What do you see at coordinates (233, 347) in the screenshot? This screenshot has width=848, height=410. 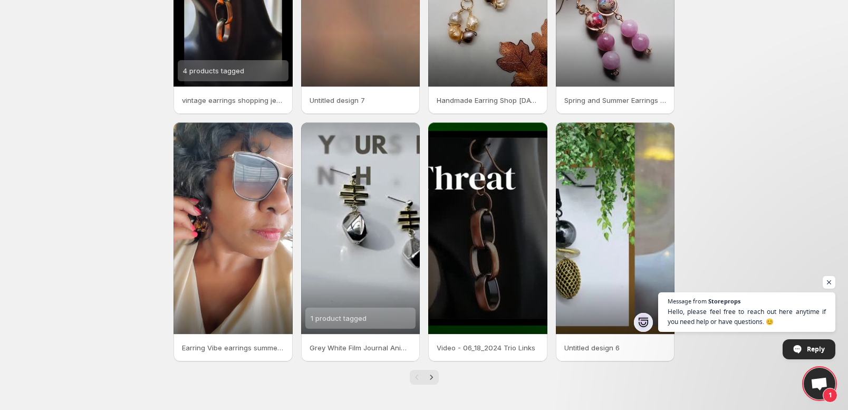 I see `p: Earring Vibe earrings summerearrings jianadeon` at bounding box center [233, 347].